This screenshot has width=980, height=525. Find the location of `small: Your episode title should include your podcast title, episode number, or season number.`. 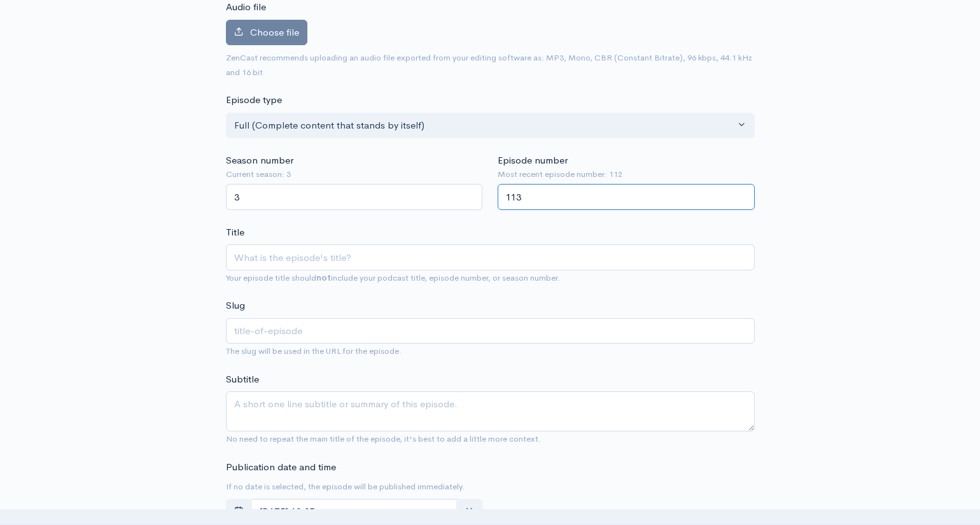

small: Your episode title should include your podcast title, episode number, or season number. is located at coordinates (393, 277).